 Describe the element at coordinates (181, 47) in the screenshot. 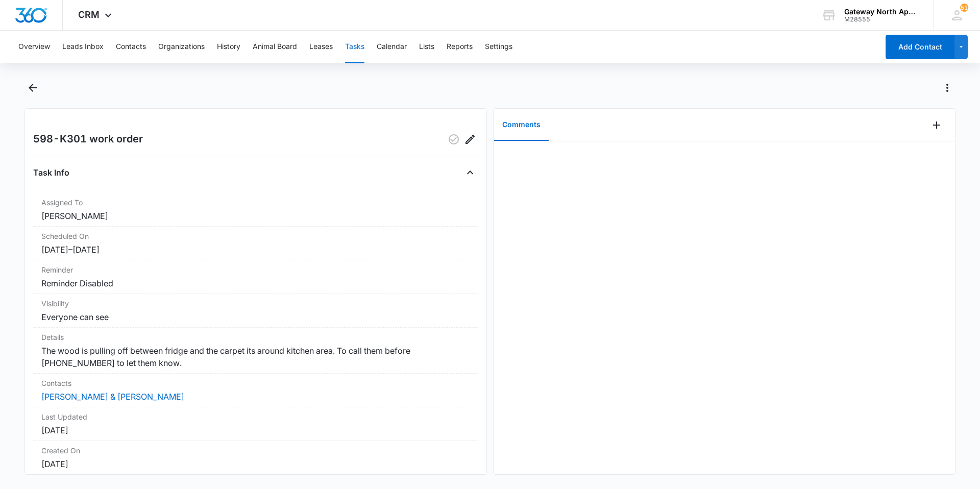

I see `button: Organizations` at that location.